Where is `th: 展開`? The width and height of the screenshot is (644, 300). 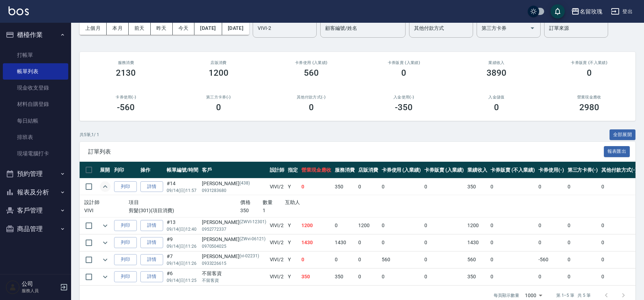
th: 展開 is located at coordinates (106, 170).